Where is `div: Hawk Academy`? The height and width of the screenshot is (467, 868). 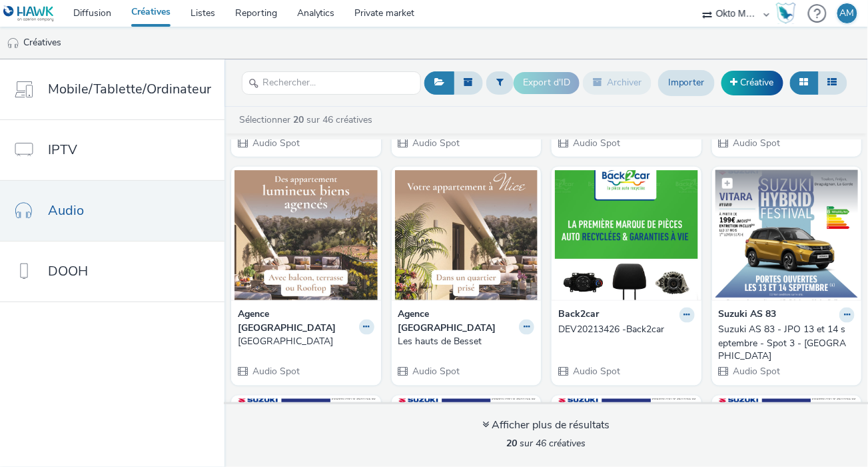 div: Hawk Academy is located at coordinates (786, 14).